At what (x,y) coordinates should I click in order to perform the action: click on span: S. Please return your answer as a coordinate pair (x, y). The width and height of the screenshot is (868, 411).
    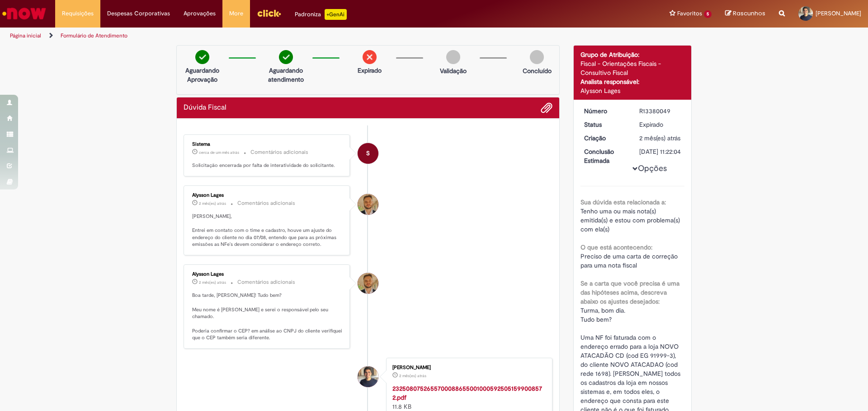
    Looking at the image, I should click on (368, 153).